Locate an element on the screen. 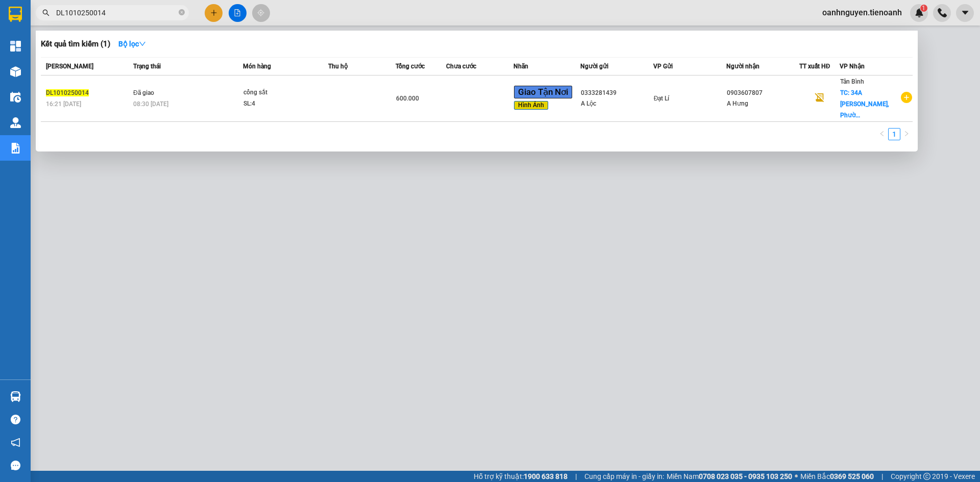 This screenshot has width=980, height=482. div: A Hưng is located at coordinates (762, 104).